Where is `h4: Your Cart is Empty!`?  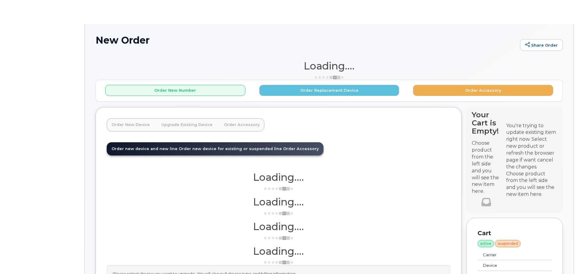
h4: Your Cart is Empty! is located at coordinates (486, 123).